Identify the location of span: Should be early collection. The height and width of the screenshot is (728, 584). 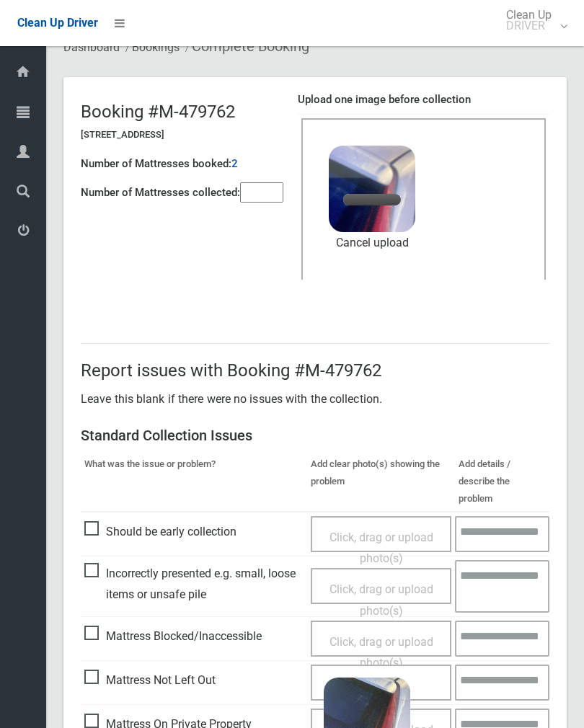
(160, 532).